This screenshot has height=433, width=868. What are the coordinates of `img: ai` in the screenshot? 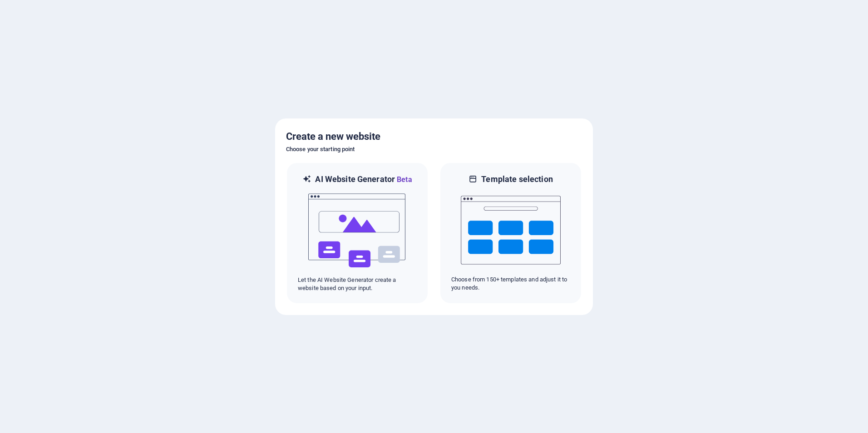 It's located at (357, 231).